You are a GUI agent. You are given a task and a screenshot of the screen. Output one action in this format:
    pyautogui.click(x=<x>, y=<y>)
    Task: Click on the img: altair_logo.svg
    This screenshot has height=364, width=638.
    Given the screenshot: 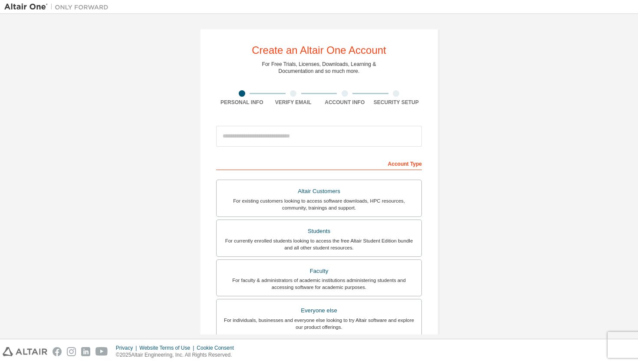 What is the action you would take?
    pyautogui.click(x=25, y=352)
    